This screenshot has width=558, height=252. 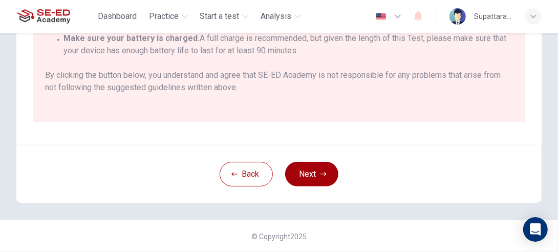 What do you see at coordinates (279, 236) in the screenshot?
I see `span: © Copyright 2025` at bounding box center [279, 236].